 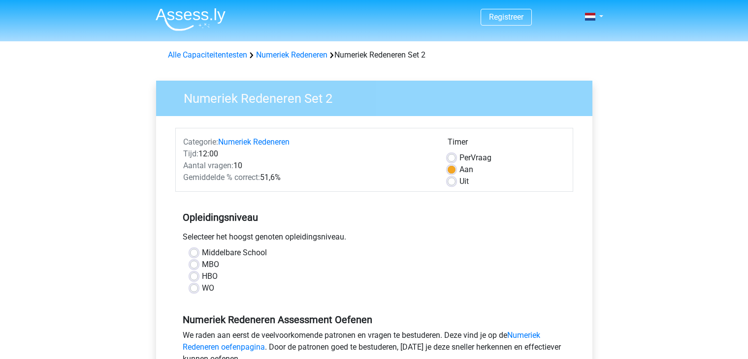 I want to click on span: Aantal vragen:, so click(x=208, y=165).